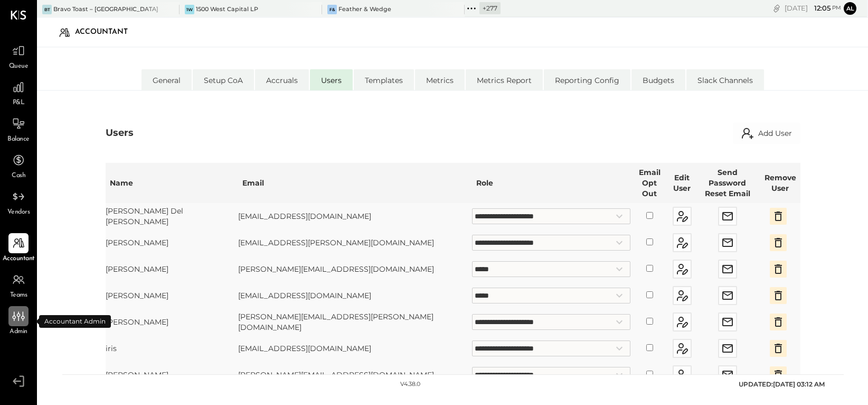  What do you see at coordinates (19, 67) in the screenshot?
I see `span: Queue` at bounding box center [19, 67].